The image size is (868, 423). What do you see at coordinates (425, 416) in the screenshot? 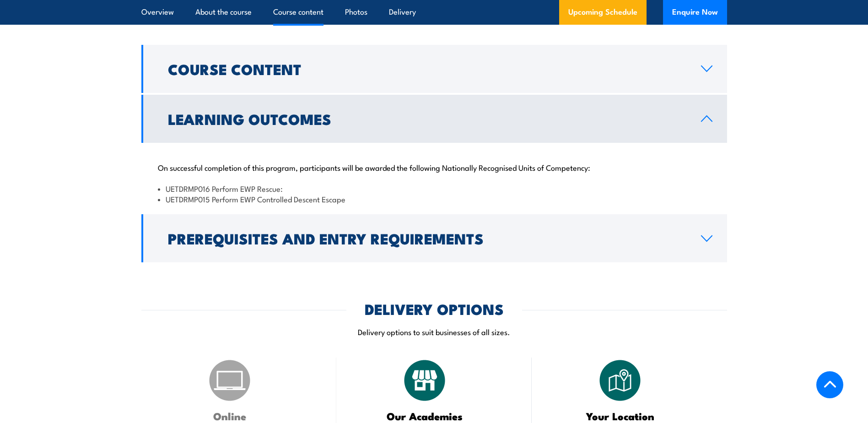
I see `h3: Our Academies` at bounding box center [425, 416].